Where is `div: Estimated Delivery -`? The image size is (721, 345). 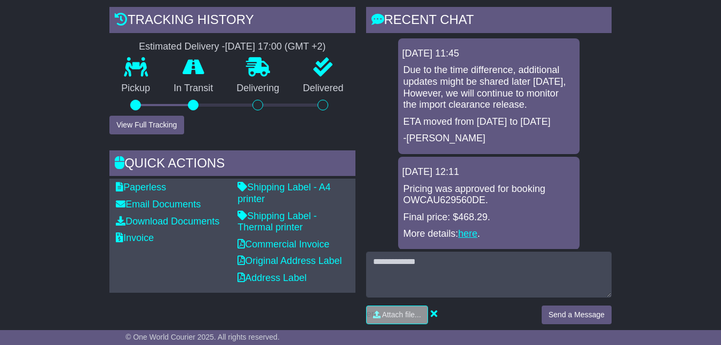
div: Estimated Delivery - is located at coordinates (232, 47).